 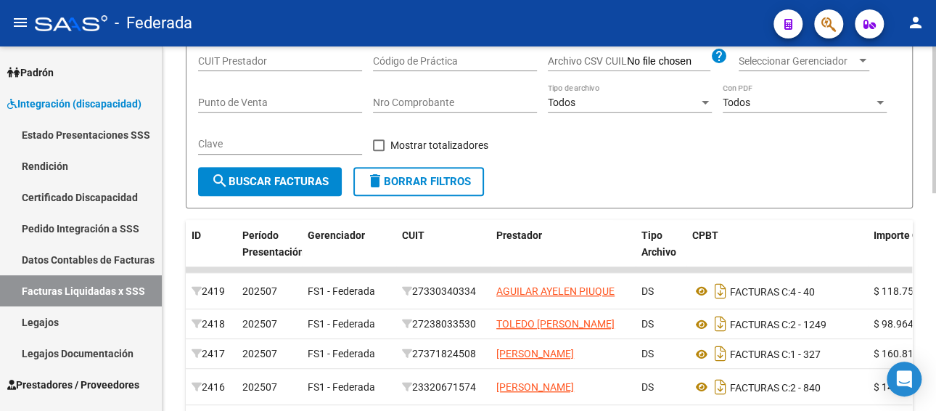 I want to click on span: Archivo CSV CUIL, so click(x=587, y=61).